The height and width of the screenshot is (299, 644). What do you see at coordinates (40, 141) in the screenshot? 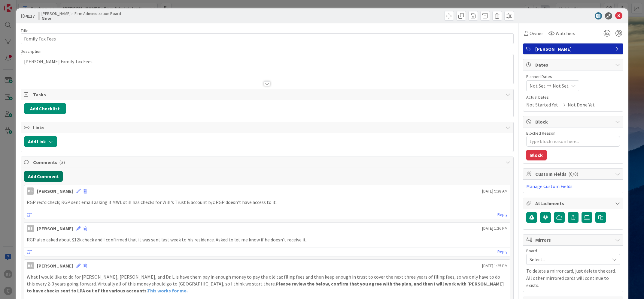
I see `button: Add Link` at bounding box center [40, 141].